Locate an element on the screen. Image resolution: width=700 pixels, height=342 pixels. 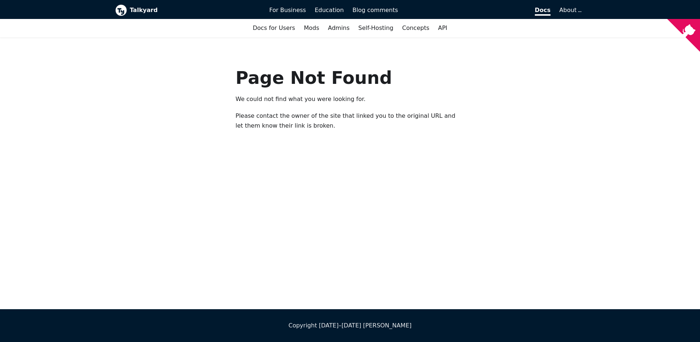
a: Blog comments is located at coordinates (375, 10).